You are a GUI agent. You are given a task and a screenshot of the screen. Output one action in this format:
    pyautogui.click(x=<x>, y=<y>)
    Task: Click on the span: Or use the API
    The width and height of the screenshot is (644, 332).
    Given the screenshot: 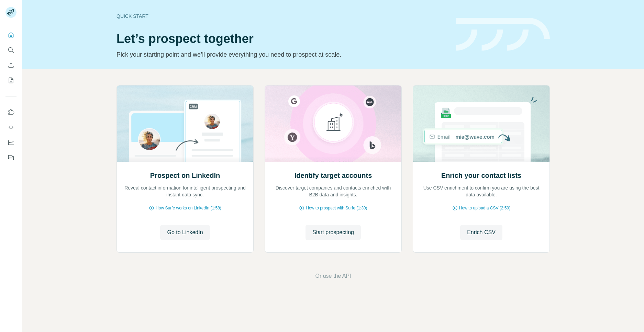 What is the action you would take?
    pyautogui.click(x=333, y=276)
    